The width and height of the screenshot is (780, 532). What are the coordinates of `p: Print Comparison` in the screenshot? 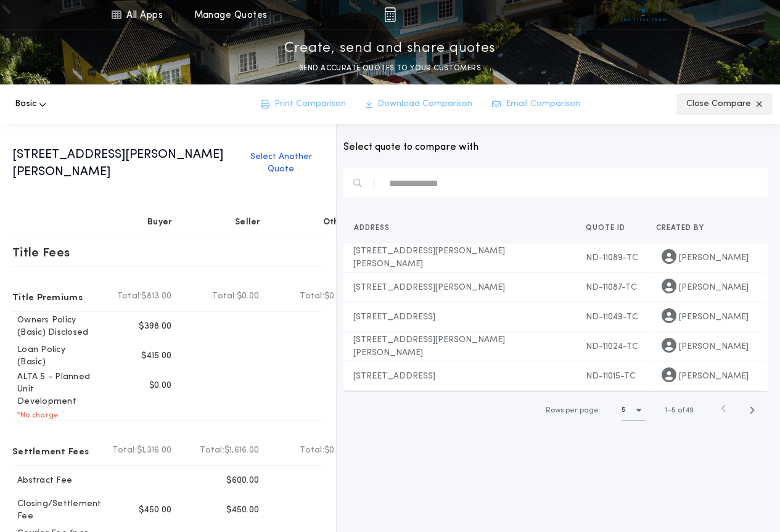 It's located at (310, 104).